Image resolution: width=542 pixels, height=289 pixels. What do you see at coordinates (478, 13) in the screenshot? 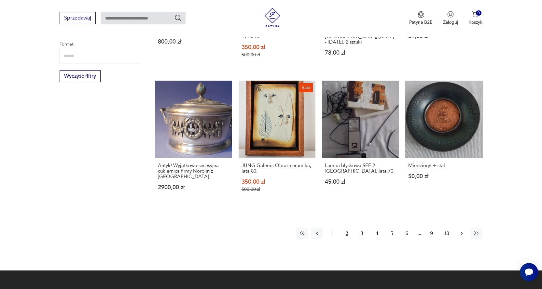
I see `div: 0` at bounding box center [478, 13].